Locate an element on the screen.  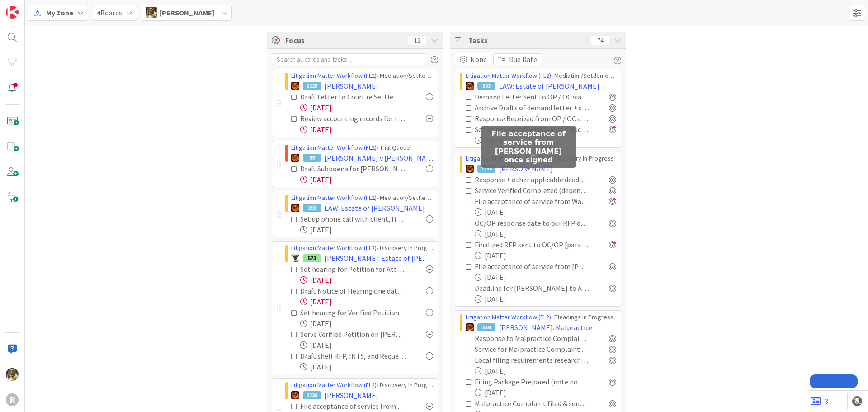
span: Boards is located at coordinates (109, 12).